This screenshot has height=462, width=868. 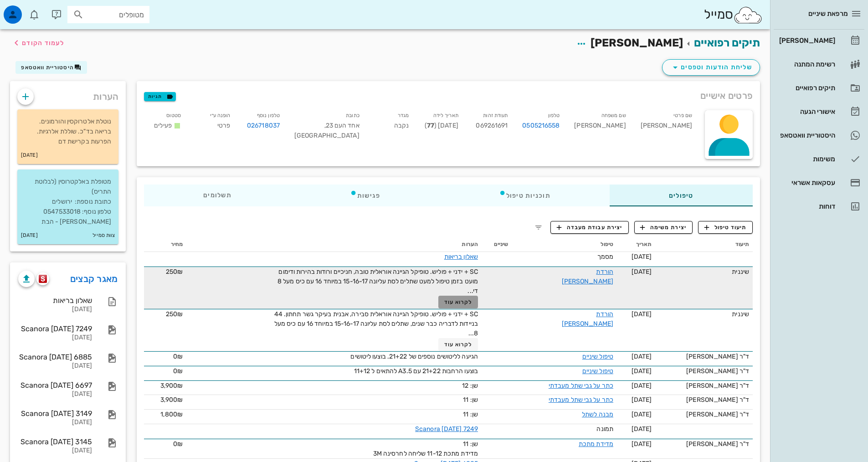 What do you see at coordinates (819, 112) in the screenshot?
I see `a: אישורי הגעה` at bounding box center [819, 112].